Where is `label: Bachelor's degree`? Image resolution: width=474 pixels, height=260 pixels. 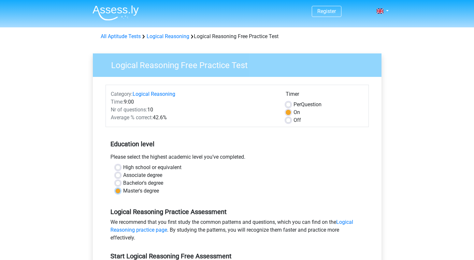
label: Bachelor's degree is located at coordinates (143, 183).